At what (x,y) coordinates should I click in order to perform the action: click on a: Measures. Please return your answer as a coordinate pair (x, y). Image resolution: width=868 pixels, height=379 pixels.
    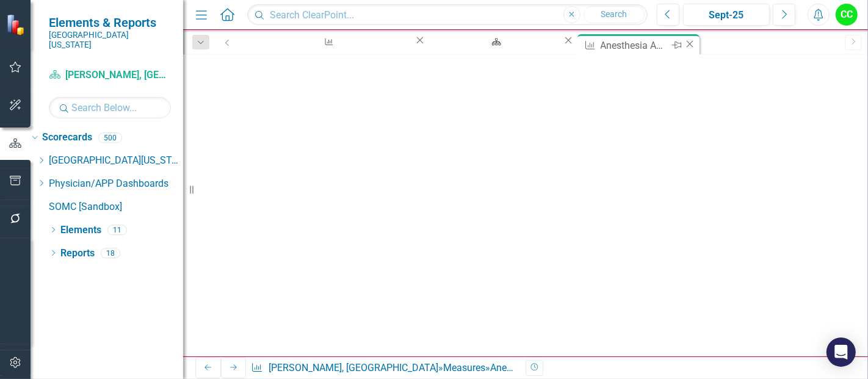
    Looking at the image, I should click on (464, 368).